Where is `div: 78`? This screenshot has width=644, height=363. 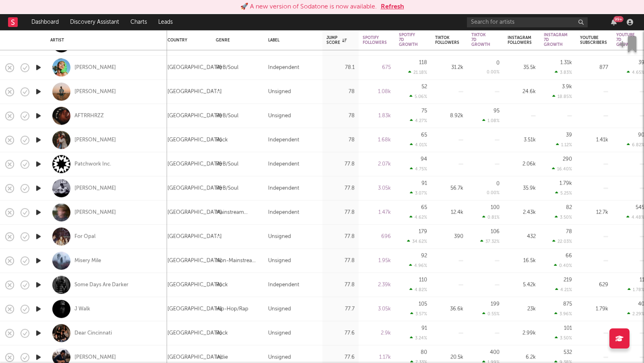 div: 78 is located at coordinates (340, 92).